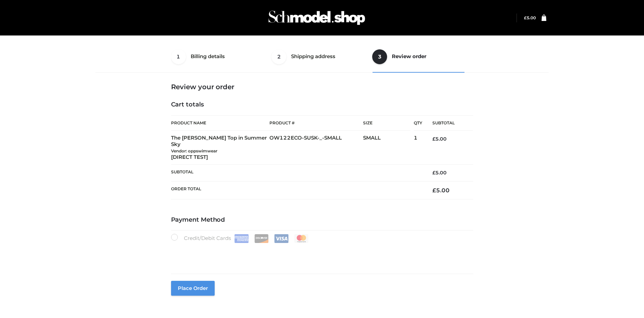  Describe the element at coordinates (530, 18) in the screenshot. I see `a: £5.00` at that location.